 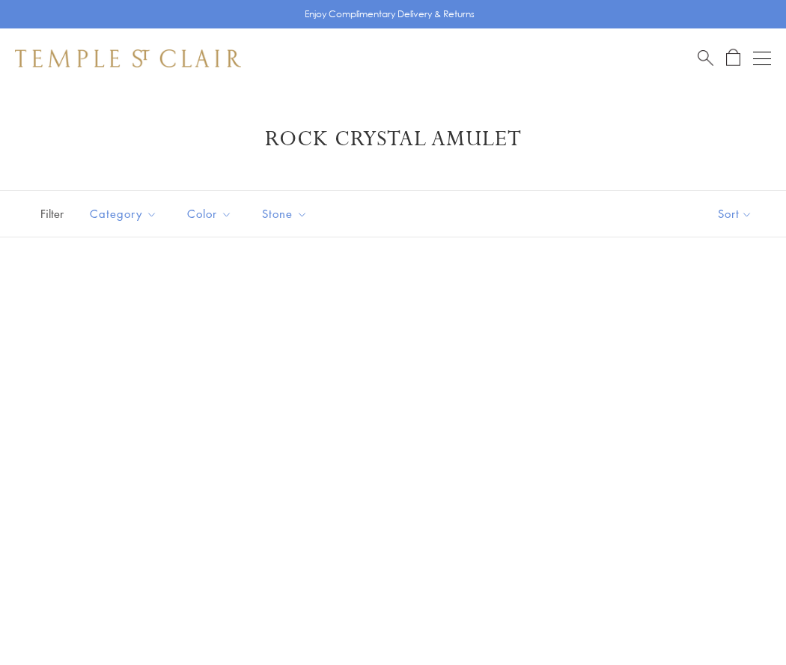 What do you see at coordinates (733, 58) in the screenshot?
I see `a: Open Shopping Bag` at bounding box center [733, 58].